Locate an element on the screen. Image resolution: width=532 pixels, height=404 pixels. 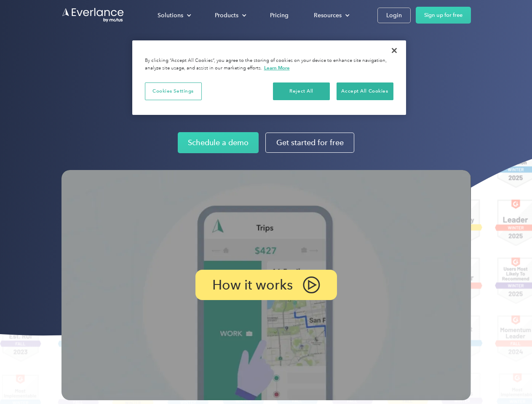
a: More information about your privacy, opens in a new tab is located at coordinates (277, 68).